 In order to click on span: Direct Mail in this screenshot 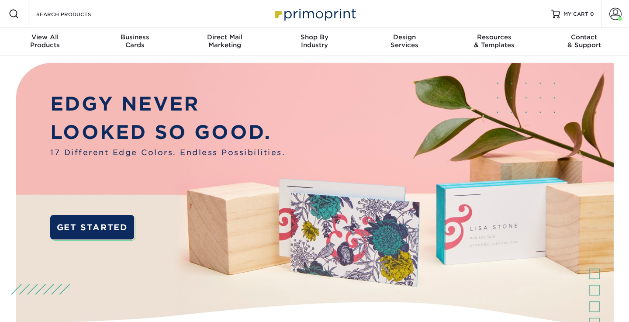, I will do `click(225, 37)`.